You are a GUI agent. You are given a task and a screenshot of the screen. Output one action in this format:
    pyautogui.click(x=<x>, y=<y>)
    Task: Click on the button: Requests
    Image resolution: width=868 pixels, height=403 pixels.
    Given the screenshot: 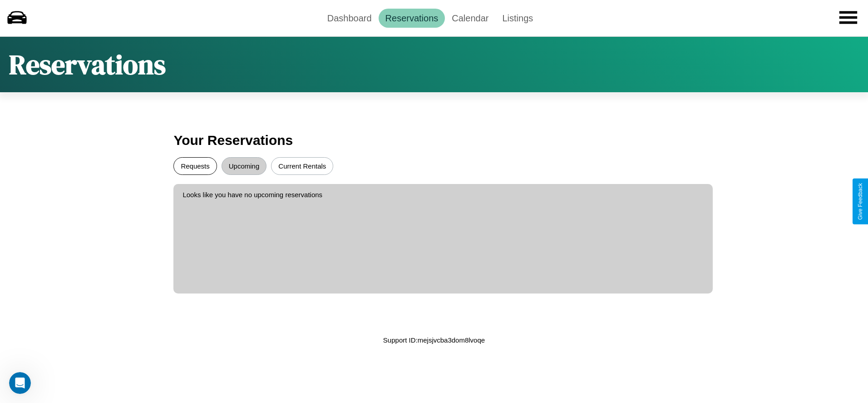 What is the action you would take?
    pyautogui.click(x=195, y=166)
    